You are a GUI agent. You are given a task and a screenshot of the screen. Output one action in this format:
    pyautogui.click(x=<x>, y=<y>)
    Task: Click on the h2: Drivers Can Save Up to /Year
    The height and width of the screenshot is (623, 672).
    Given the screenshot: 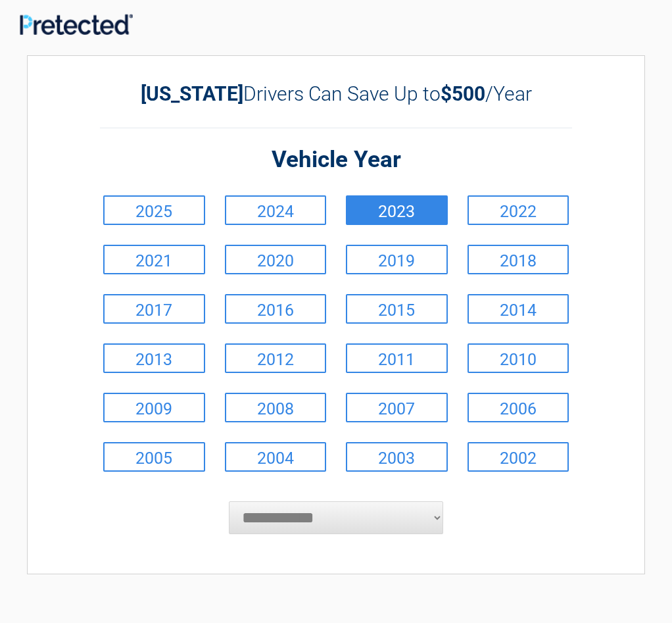 What is the action you would take?
    pyautogui.click(x=336, y=94)
    